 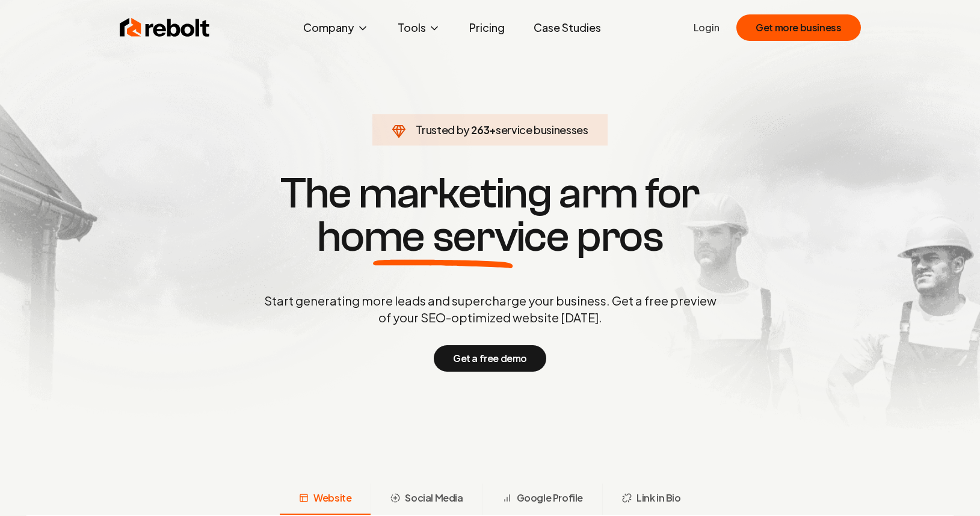 I want to click on button: Google Profile, so click(x=542, y=499).